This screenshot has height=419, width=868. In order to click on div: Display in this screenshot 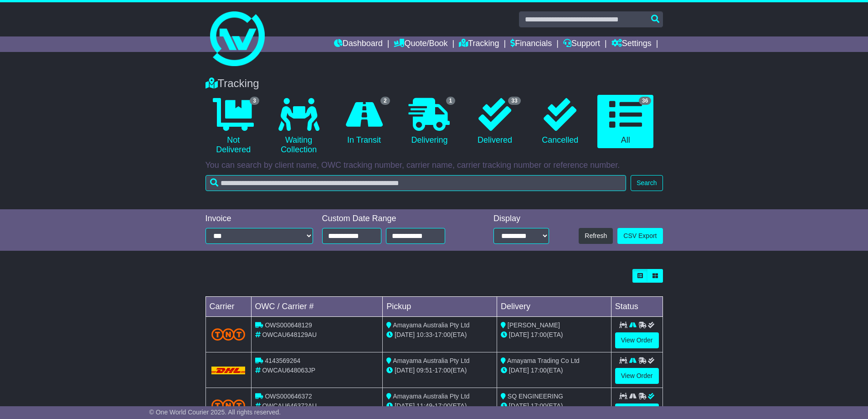, I will do `click(521, 218)`.